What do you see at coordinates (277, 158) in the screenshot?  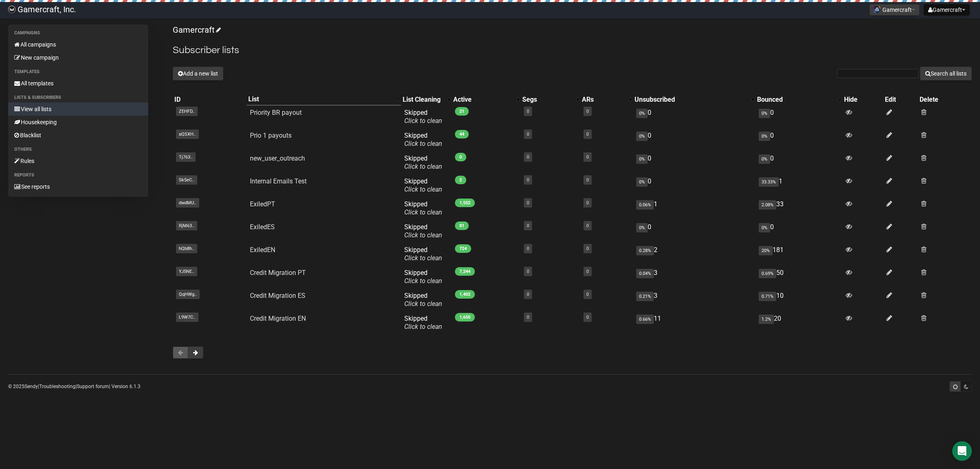 I see `a: new_user_outreach` at bounding box center [277, 158].